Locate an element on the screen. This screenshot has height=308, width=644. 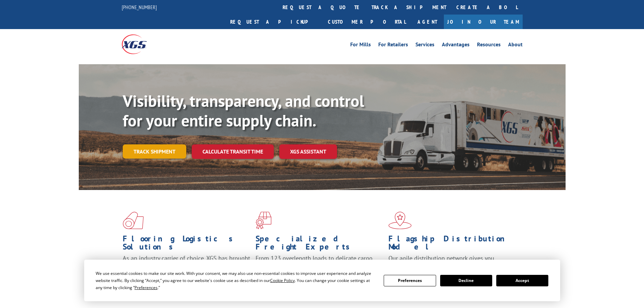
a: About is located at coordinates (515, 46).